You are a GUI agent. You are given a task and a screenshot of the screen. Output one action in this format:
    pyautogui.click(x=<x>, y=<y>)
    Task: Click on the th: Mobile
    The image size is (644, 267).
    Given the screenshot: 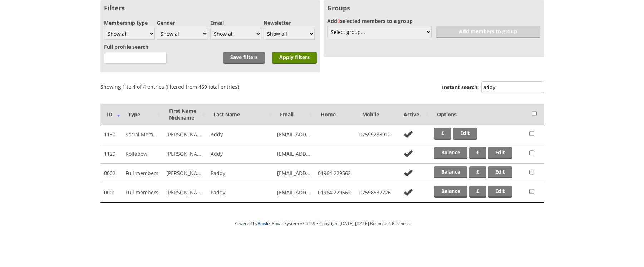 What is the action you would take?
    pyautogui.click(x=376, y=114)
    